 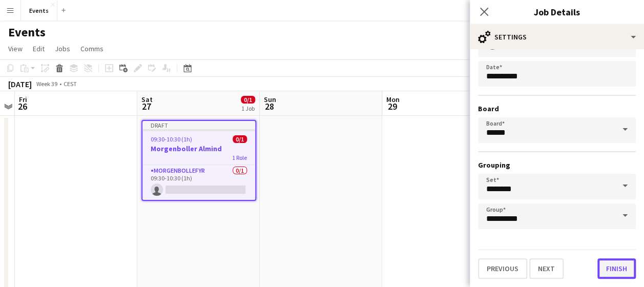 What do you see at coordinates (198, 182) in the screenshot?
I see `app-card-role: Morgenbollefyr0/109:30-10:30 (1h)` at bounding box center [198, 182].